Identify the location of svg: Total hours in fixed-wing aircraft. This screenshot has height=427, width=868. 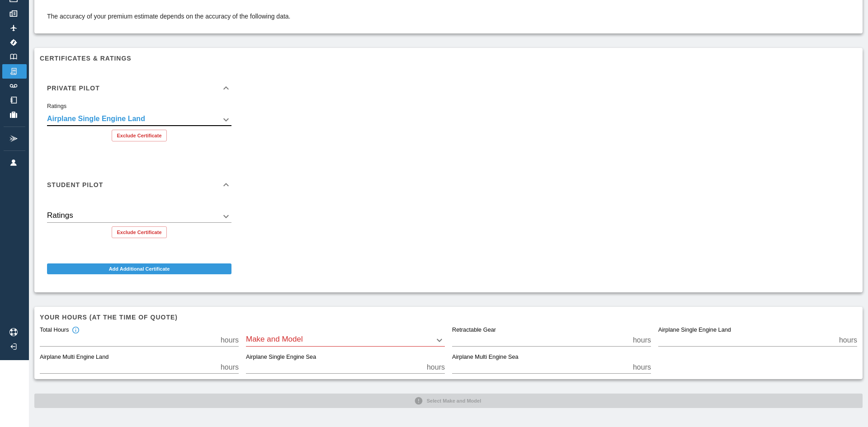
(75, 330).